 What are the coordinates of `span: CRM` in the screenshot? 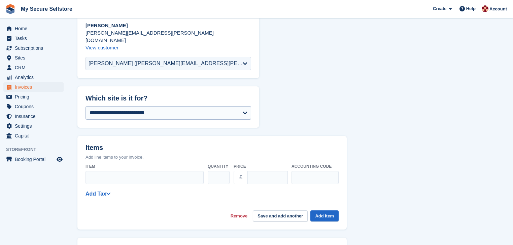 It's located at (35, 68).